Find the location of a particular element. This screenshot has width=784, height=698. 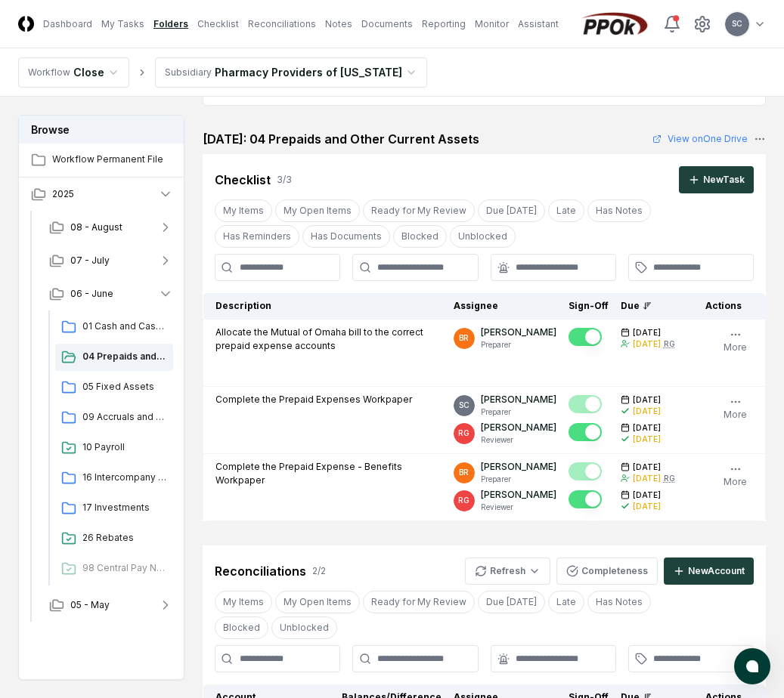

div: Checklist is located at coordinates (242, 179).